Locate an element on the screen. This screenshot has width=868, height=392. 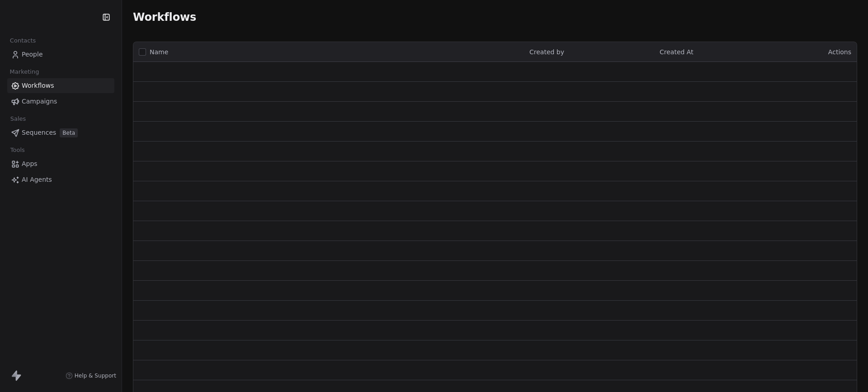
a: People is located at coordinates (60, 54).